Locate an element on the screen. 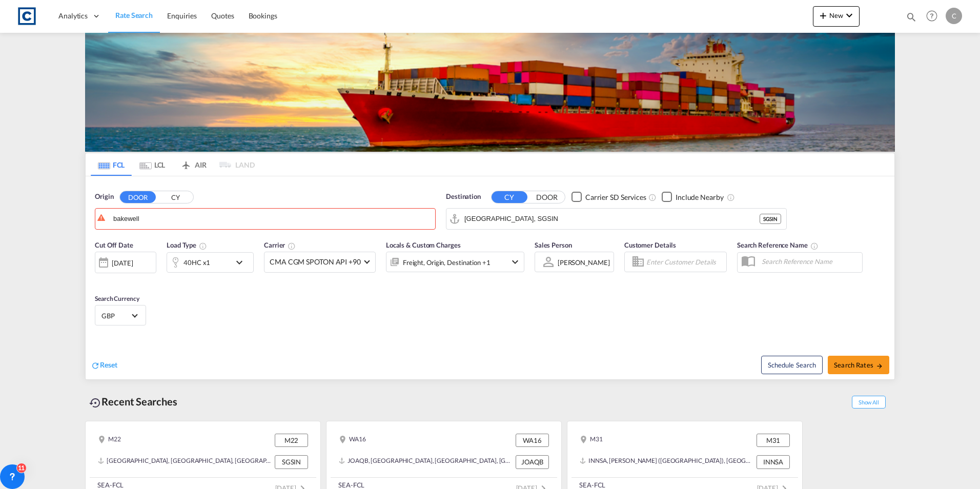 The image size is (980, 489). button: Note: By default Schedule search will only considerorigin ports, destination ports and cut off da... is located at coordinates (791, 365).